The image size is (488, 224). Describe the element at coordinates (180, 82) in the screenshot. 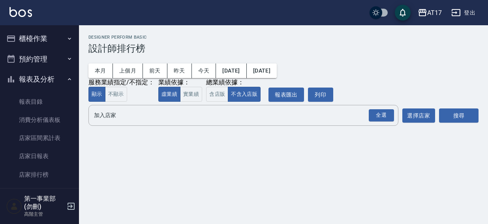

I see `div: 業績依據：` at that location.